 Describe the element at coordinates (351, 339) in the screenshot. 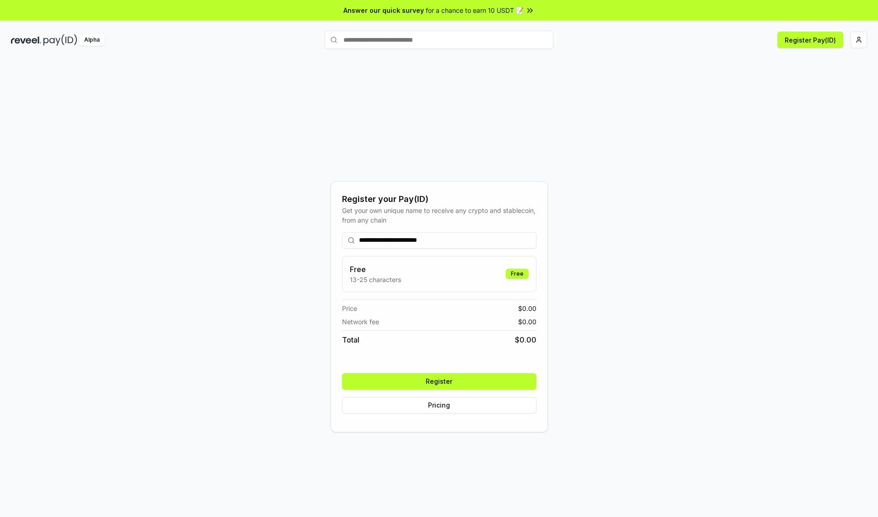

I see `span: Total` at that location.